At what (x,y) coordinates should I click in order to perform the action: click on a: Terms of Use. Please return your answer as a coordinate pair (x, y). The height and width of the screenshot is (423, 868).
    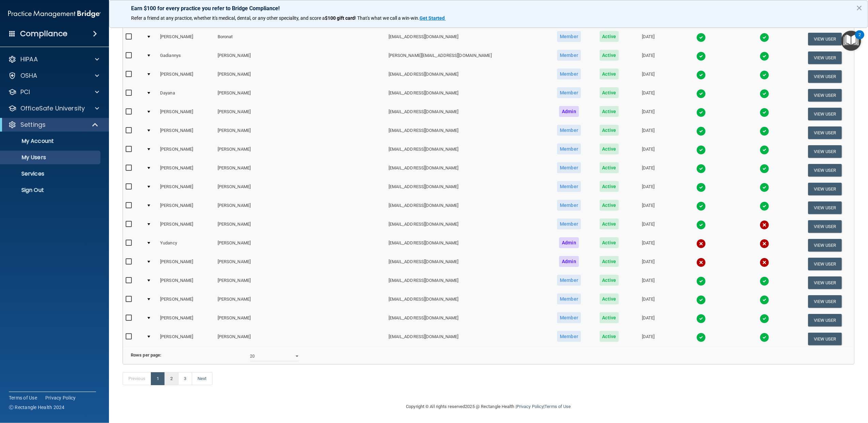
    Looking at the image, I should click on (557, 406).